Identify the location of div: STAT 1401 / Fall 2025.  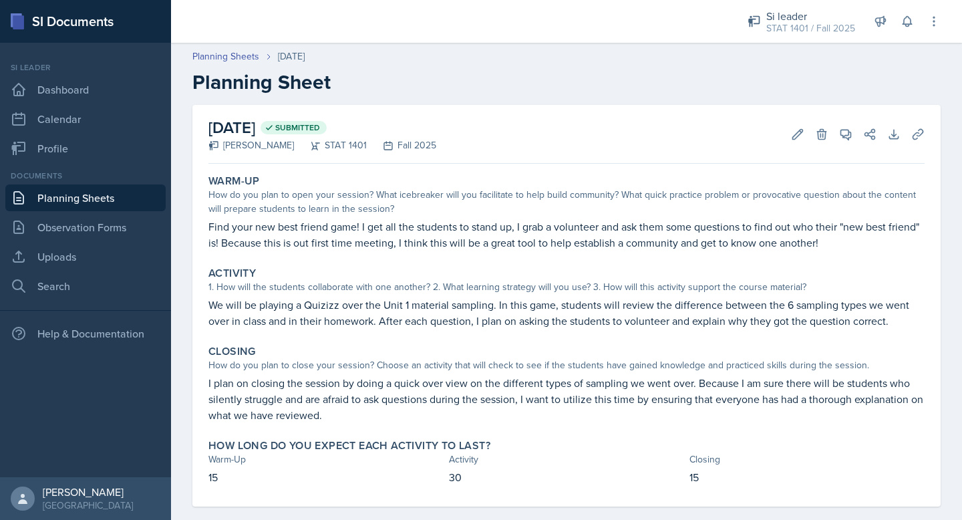
(811, 28).